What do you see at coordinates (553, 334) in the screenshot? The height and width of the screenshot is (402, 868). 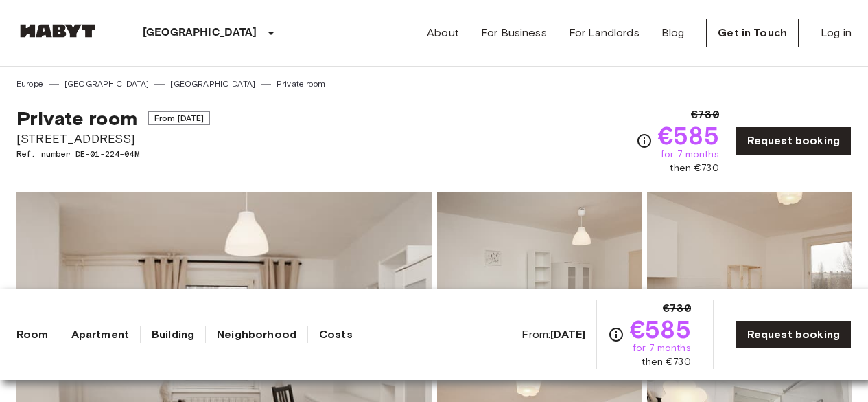 I see `span: From:` at bounding box center [553, 334].